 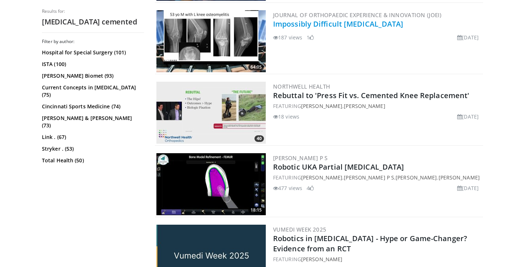 What do you see at coordinates (92, 149) in the screenshot?
I see `a: Stryker . (53)` at bounding box center [92, 149].